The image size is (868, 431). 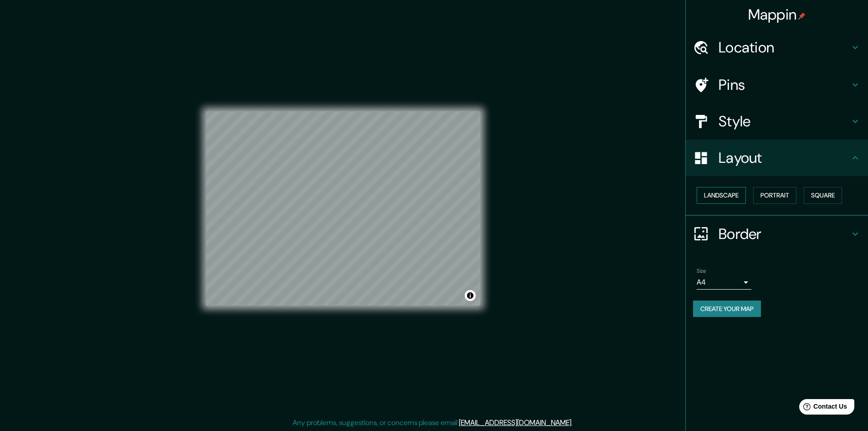 I want to click on button: Toggle attribution, so click(x=470, y=295).